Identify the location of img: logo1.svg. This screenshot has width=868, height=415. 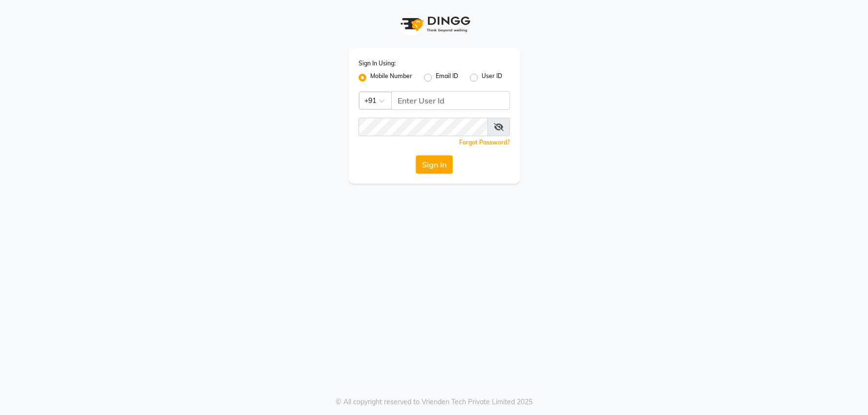
(434, 24).